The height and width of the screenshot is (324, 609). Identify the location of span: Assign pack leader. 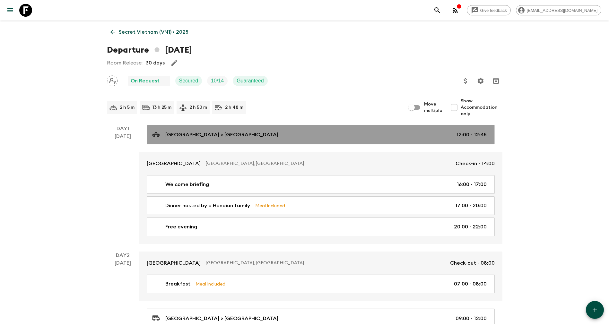
(112, 80).